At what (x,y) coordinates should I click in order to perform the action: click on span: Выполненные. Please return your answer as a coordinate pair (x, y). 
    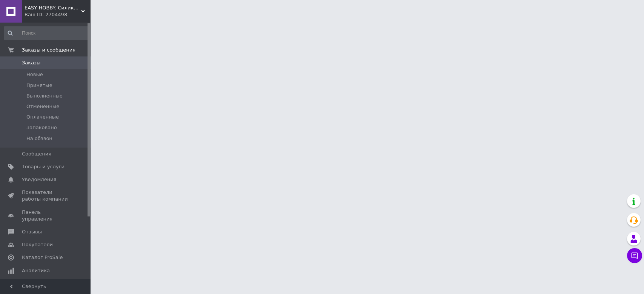
    Looking at the image, I should click on (44, 96).